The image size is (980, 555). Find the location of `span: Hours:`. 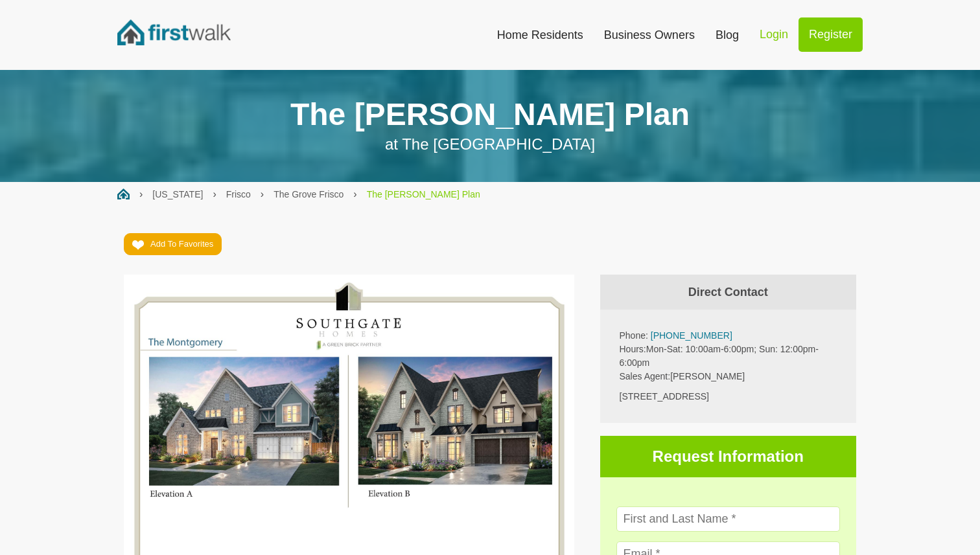

span: Hours: is located at coordinates (632, 349).